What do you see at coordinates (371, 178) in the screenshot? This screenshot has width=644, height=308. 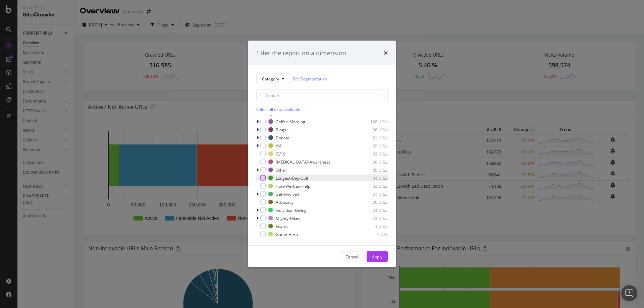 I see `div: 34 URLs` at bounding box center [371, 178].